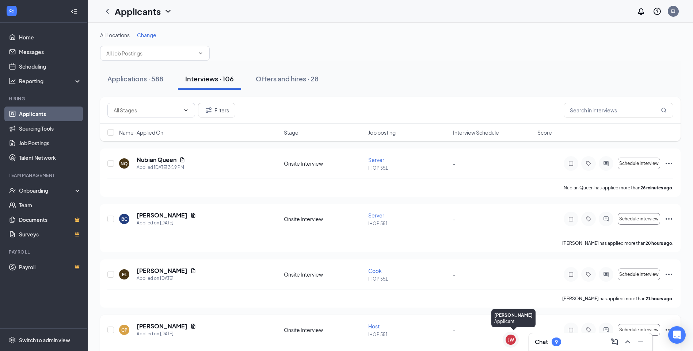 This screenshot has width=693, height=351. I want to click on span: Stage, so click(291, 133).